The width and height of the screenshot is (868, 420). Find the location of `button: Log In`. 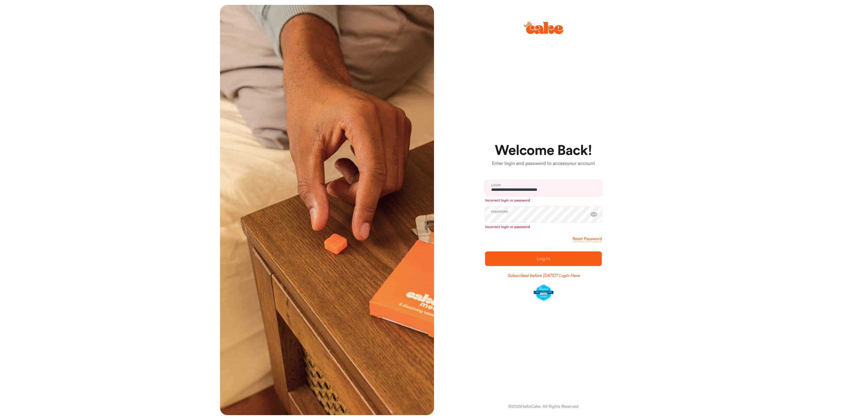

button: Log In is located at coordinates (543, 258).